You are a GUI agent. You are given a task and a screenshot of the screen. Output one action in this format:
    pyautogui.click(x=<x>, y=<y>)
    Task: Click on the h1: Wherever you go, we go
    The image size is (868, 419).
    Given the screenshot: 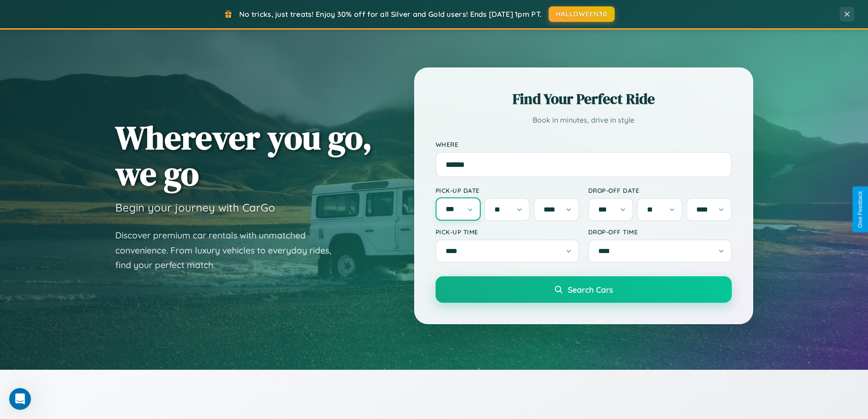 What is the action you would take?
    pyautogui.click(x=244, y=155)
    